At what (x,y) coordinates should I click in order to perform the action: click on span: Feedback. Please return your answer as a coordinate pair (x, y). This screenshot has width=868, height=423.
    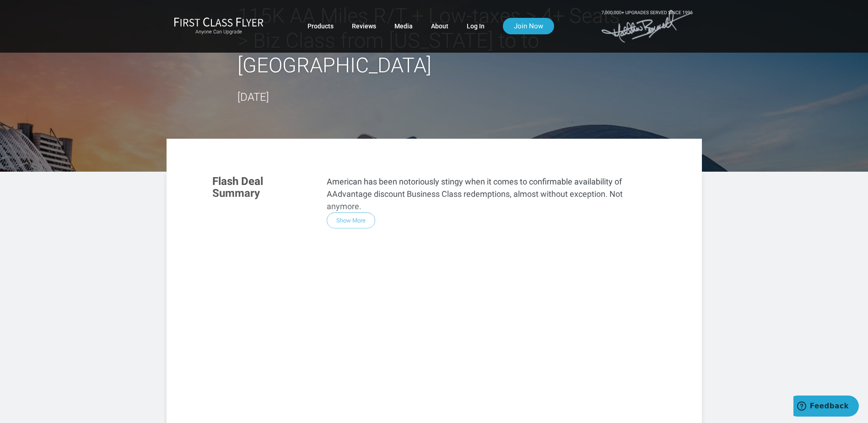
    Looking at the image, I should click on (35, 10).